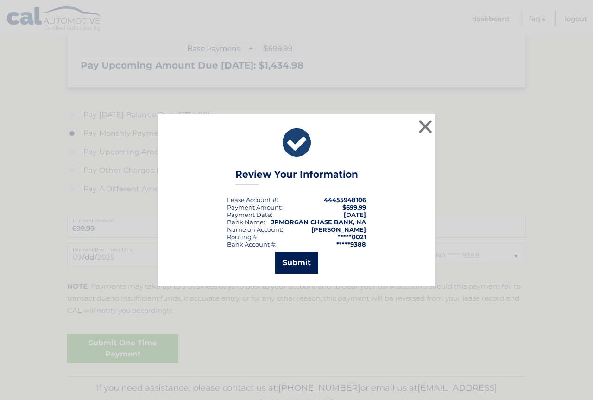 This screenshot has height=400, width=593. What do you see at coordinates (354, 207) in the screenshot?
I see `span: $699.99` at bounding box center [354, 207].